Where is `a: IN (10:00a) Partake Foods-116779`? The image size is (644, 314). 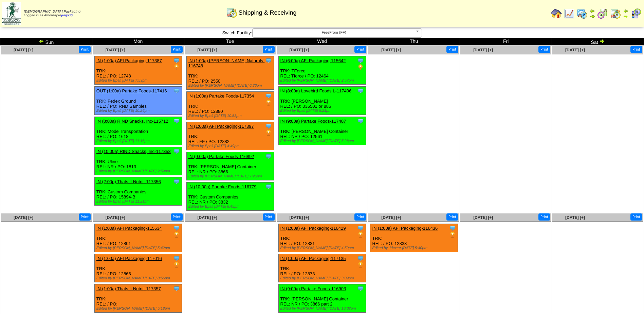
a: IN (10:00a) Partake Foods-116779 is located at coordinates (222, 187).